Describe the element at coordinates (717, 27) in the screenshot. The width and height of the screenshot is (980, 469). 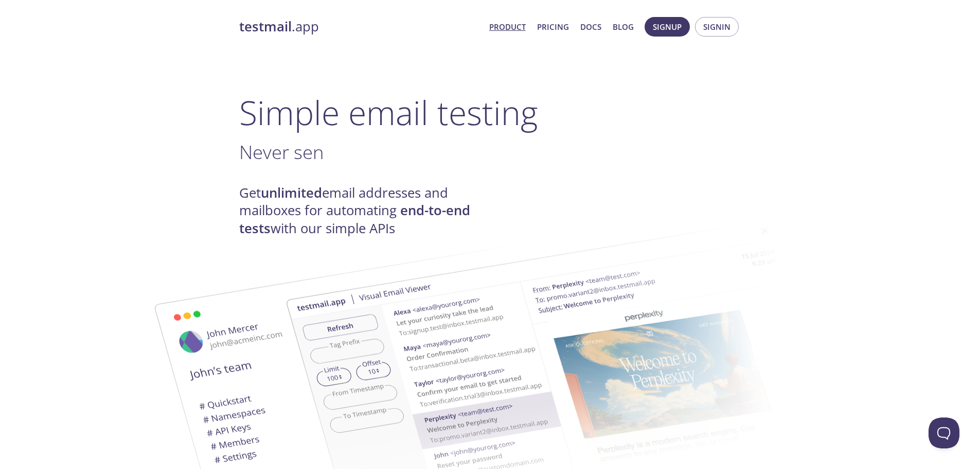
I see `span: Signin` at that location.